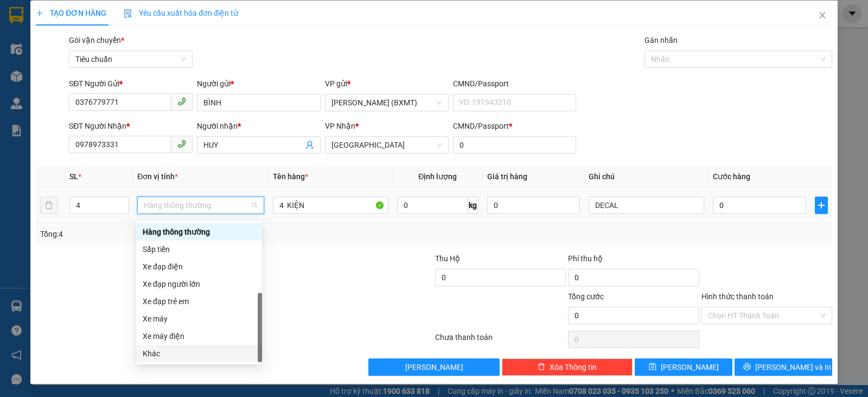 This screenshot has width=868, height=397. What do you see at coordinates (49, 205) in the screenshot?
I see `button: delete` at bounding box center [49, 205].